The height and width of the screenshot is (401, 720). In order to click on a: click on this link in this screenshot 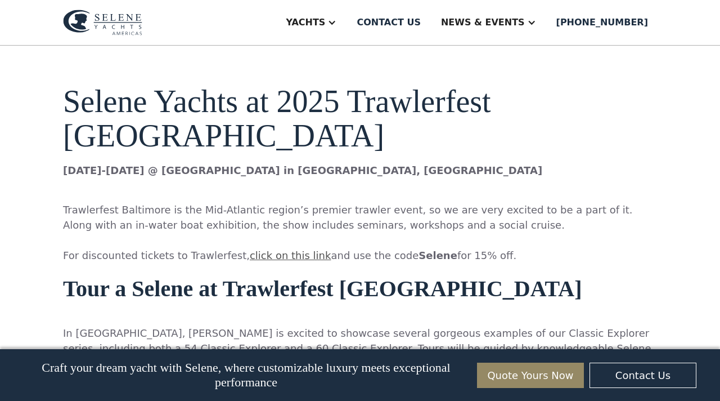, I will do `click(290, 255)`.